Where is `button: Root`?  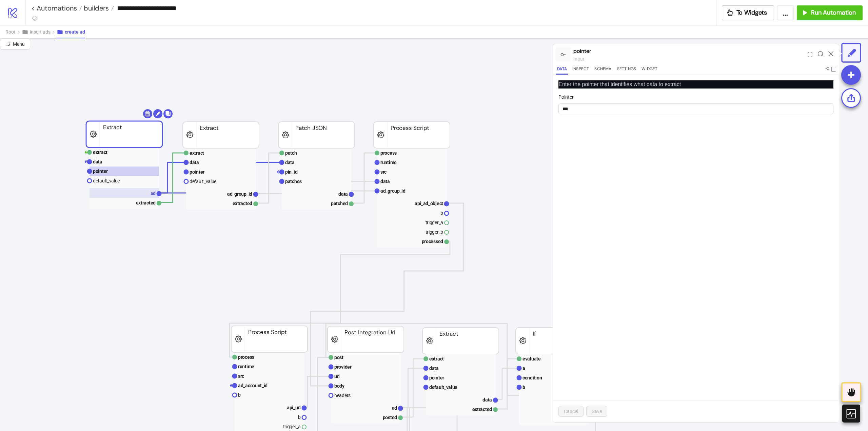
button: Root is located at coordinates (14, 32).